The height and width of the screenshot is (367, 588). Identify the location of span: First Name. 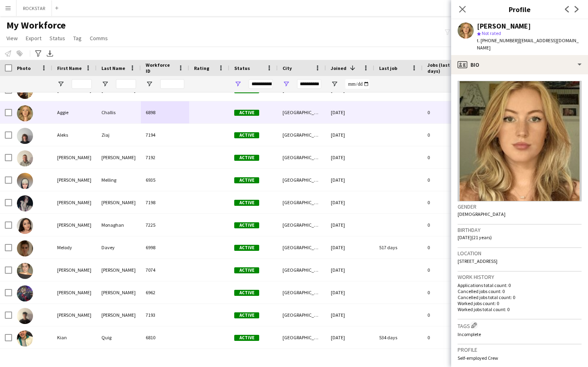
(69, 68).